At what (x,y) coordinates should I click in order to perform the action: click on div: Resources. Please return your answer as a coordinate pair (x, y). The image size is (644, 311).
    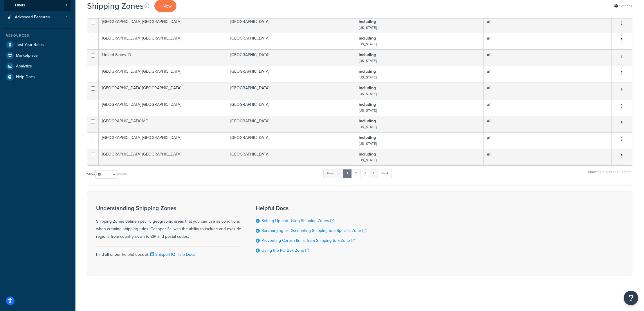
    Looking at the image, I should click on (38, 35).